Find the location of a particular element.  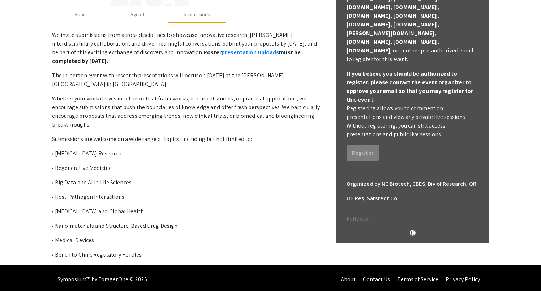

p: • Nano-materials and Structure-Based Drug Design is located at coordinates (187, 226).